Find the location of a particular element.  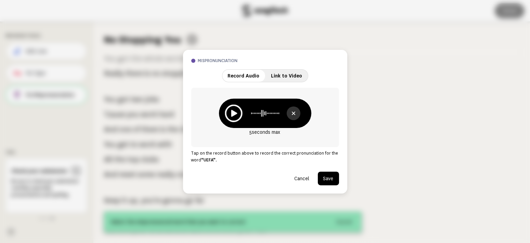

button: Cancel is located at coordinates (302, 179).